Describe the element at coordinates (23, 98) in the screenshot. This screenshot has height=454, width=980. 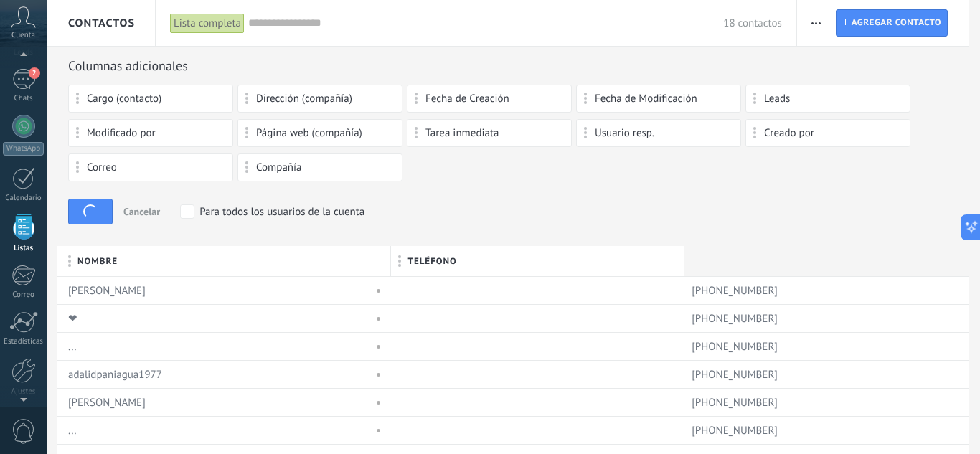
I see `div: Chats` at that location.